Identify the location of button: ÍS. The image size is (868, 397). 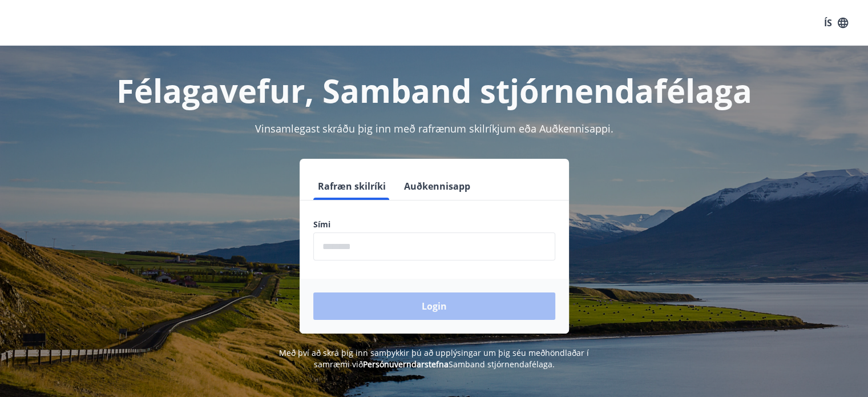
(836, 23).